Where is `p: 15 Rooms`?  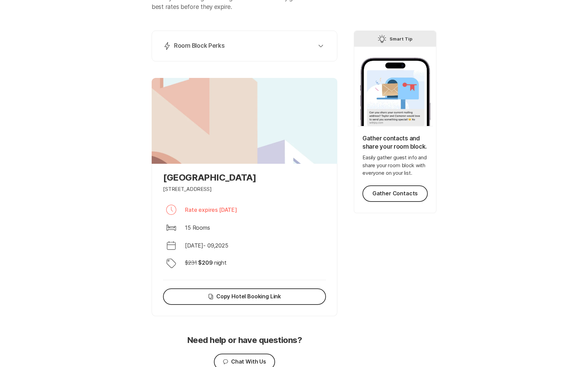
p: 15 Rooms is located at coordinates (197, 227).